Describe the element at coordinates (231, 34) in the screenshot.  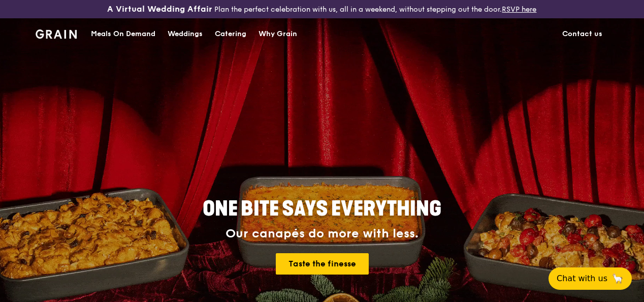
I see `div: Catering` at that location.